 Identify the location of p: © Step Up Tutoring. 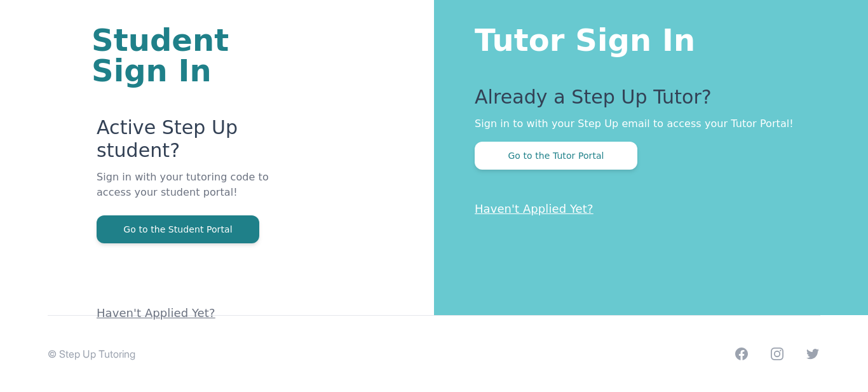
(91, 354).